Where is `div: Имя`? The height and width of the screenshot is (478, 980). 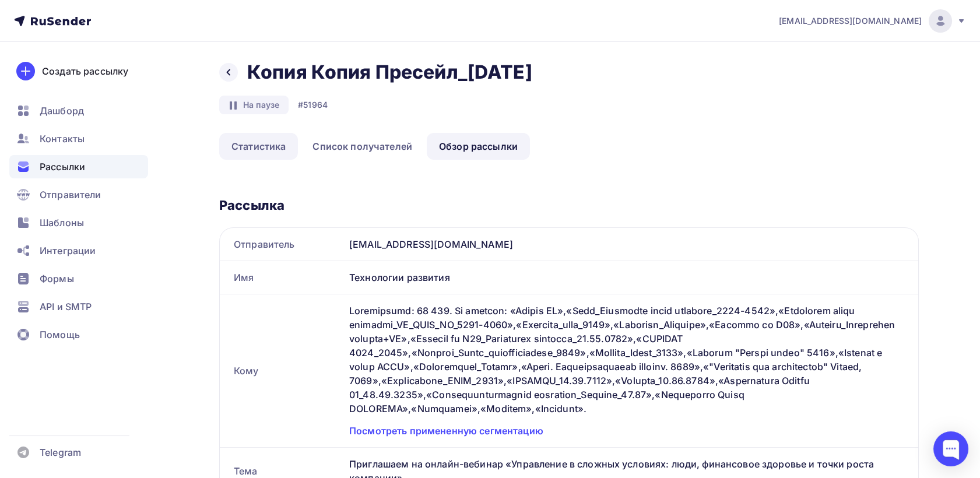
div: Имя is located at coordinates (282, 277).